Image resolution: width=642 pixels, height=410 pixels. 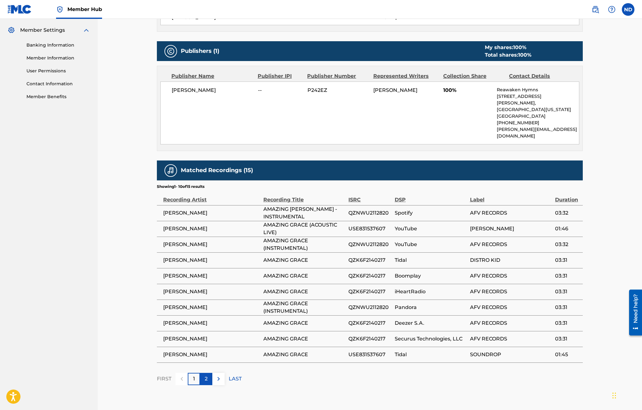 What do you see at coordinates (171, 171) in the screenshot?
I see `img: Matched Recordings` at bounding box center [171, 171].